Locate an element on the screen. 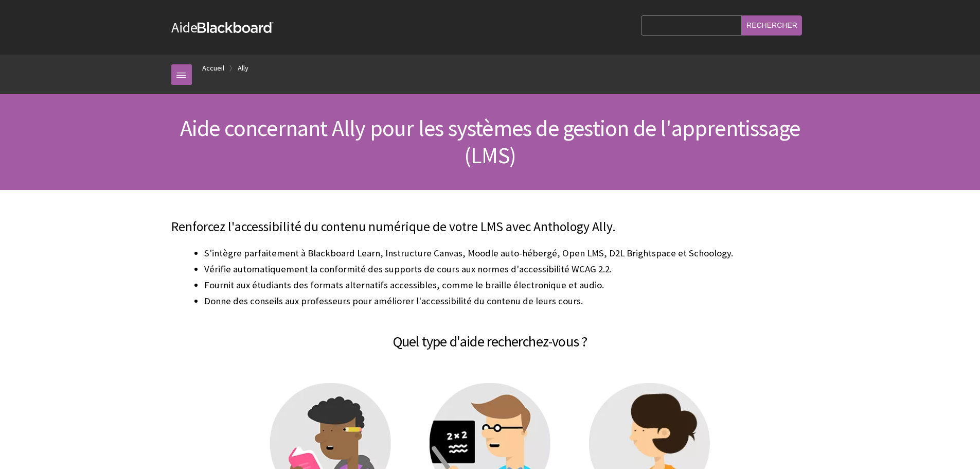 This screenshot has width=980, height=469. strong: Blackboard is located at coordinates (236, 27).